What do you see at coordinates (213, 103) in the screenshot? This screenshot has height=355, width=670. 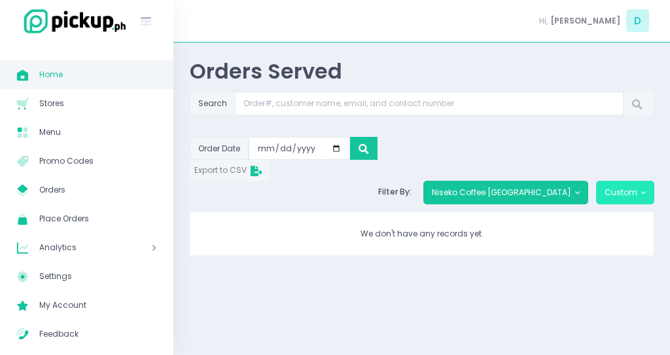 I see `span: Search` at bounding box center [213, 103].